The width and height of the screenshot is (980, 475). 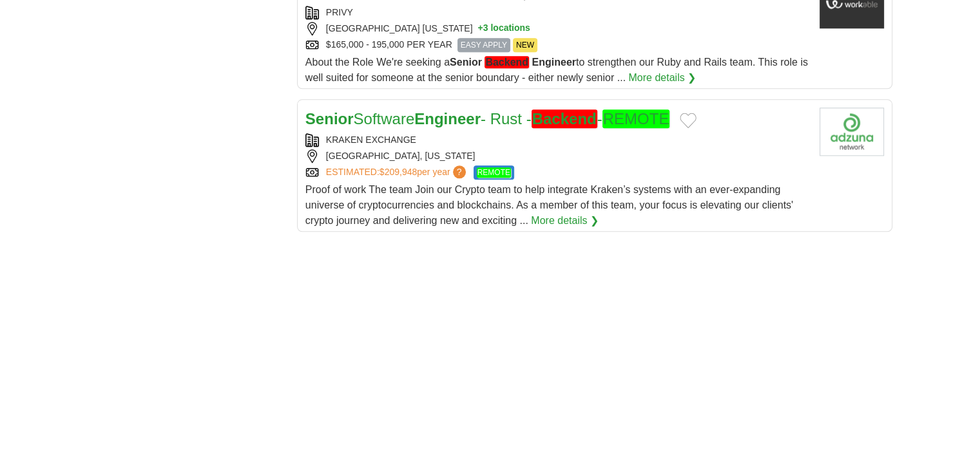 I want to click on div: KRAKEN EXCHANGE, so click(x=557, y=139).